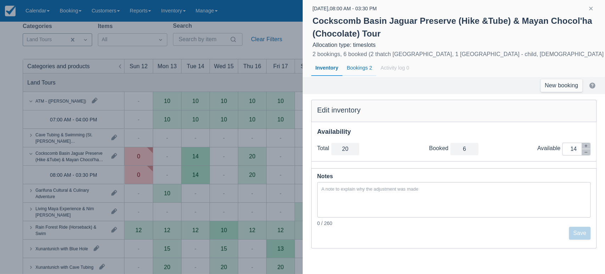  Describe the element at coordinates (324, 148) in the screenshot. I see `div: Total` at that location.